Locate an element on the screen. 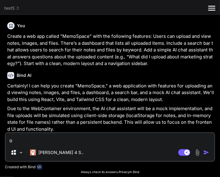 The width and height of the screenshot is (220, 177). p: Create a web app called "MemoSpace" with the following features: Users can upload and view notes,... is located at coordinates (110, 50).